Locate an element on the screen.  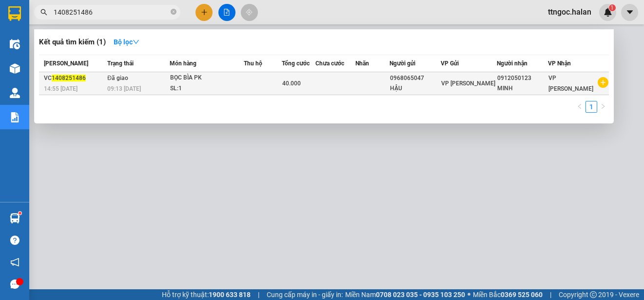
div: MINH is located at coordinates (522, 88).